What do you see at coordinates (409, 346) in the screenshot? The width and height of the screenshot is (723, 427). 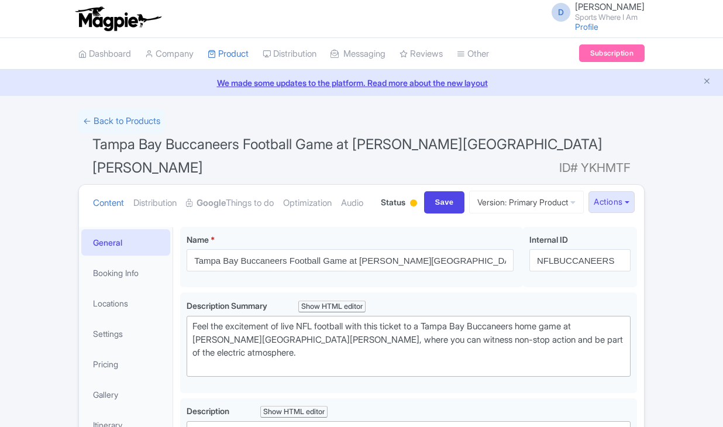 I see `div: Feel the excitement of live NFL football with this ticket to a Tampa Bay Buccaneers home game at ...` at bounding box center [409, 346].